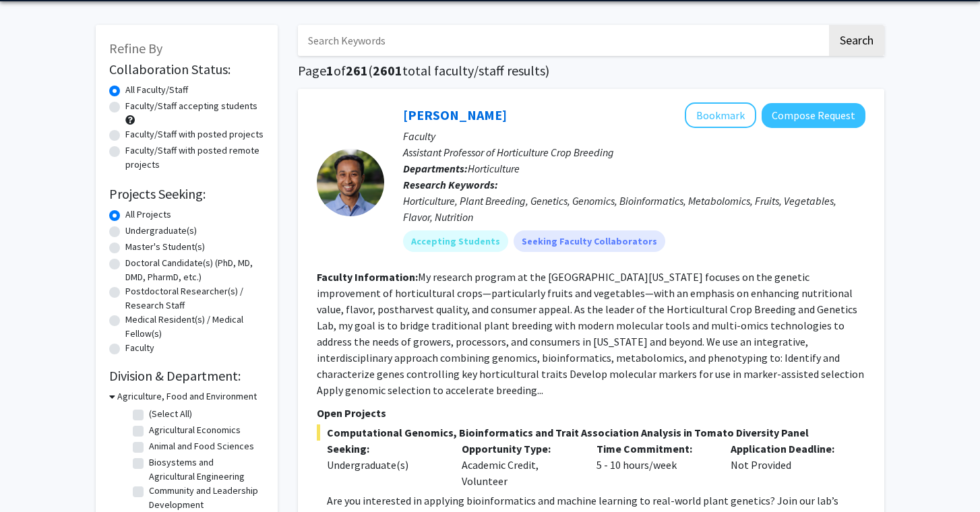  I want to click on input: Search Keywords, so click(562, 40).